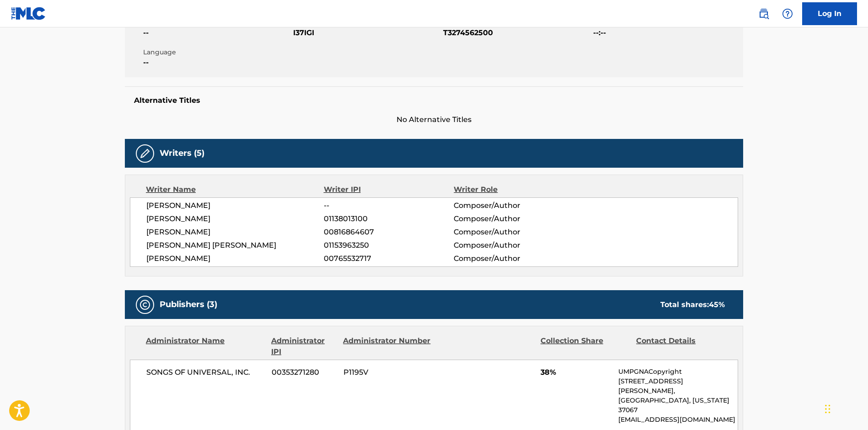 This screenshot has width=868, height=430. What do you see at coordinates (367, 33) in the screenshot?
I see `span: I37IGI` at bounding box center [367, 33].